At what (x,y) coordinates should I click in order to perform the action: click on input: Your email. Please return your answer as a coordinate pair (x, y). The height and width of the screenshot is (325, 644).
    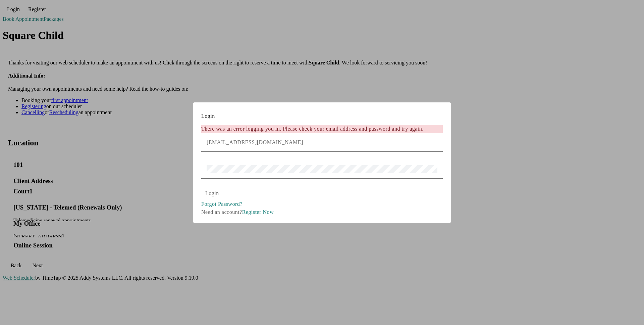
    Looking at the image, I should click on (322, 142).